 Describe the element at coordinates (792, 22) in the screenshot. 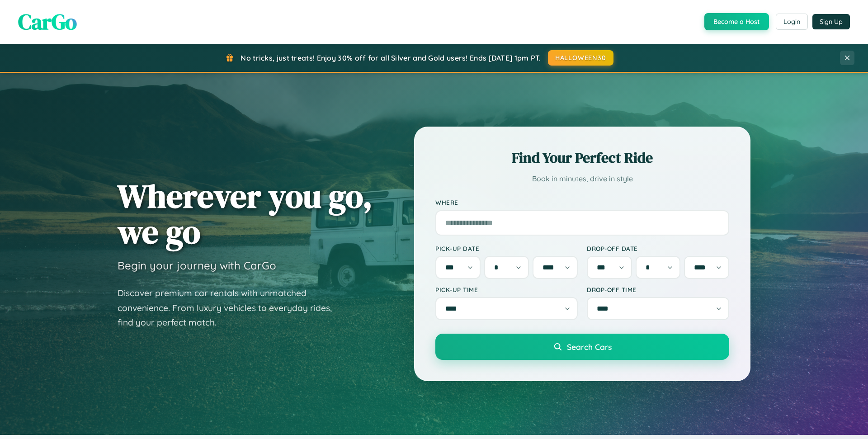

I see `button: Login` at that location.